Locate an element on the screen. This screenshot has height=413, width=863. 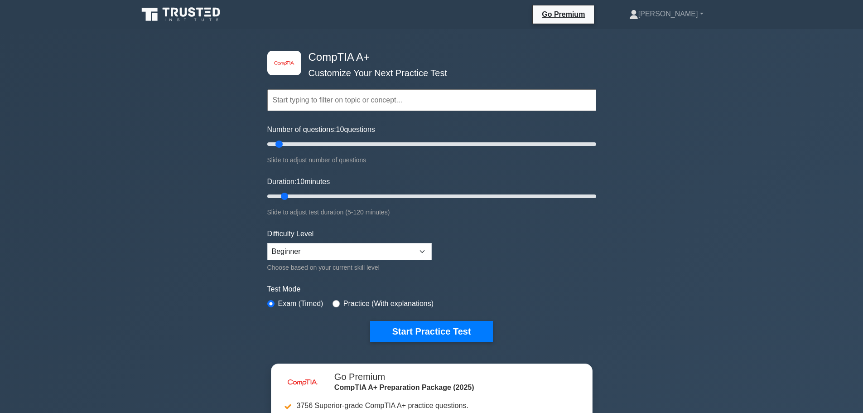
div: Choose based on your current skill level is located at coordinates (349, 267).